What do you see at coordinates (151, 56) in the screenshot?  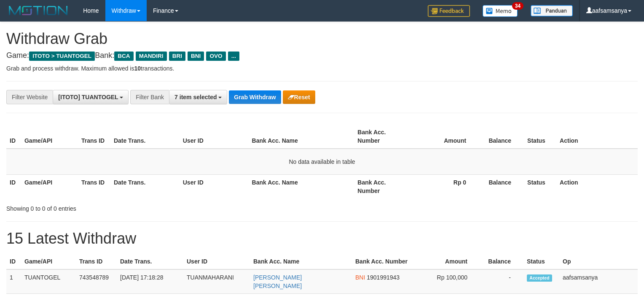 I see `span: MANDIRI` at bounding box center [151, 56].